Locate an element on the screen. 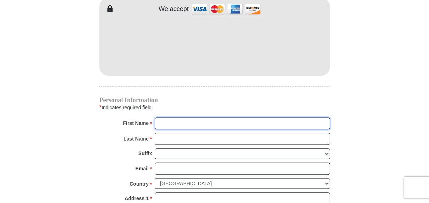 This screenshot has height=203, width=429. h4: Personal Information is located at coordinates (215, 100).